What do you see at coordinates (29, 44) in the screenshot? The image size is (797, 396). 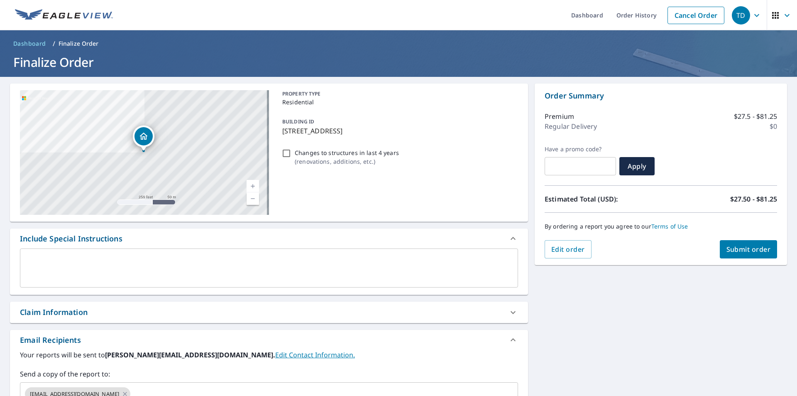 I see `a: Dashboard` at bounding box center [29, 44].